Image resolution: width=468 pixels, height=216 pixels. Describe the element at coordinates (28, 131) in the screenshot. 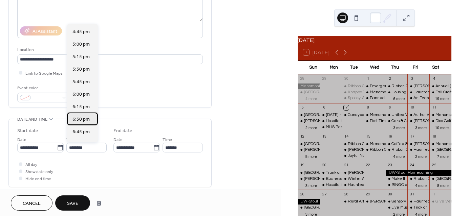

I see `div: Start date` at that location.